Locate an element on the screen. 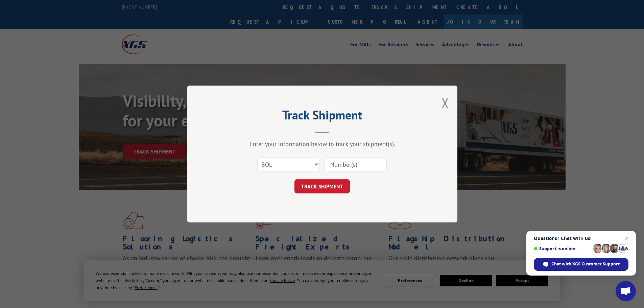 This screenshot has height=308, width=644. h2: Track Shipment is located at coordinates (322, 116).